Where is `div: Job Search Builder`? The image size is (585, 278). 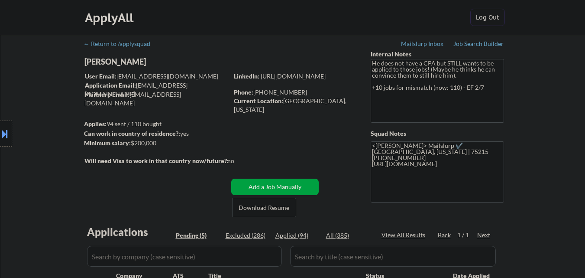 div: Job Search Builder is located at coordinates (479, 44).